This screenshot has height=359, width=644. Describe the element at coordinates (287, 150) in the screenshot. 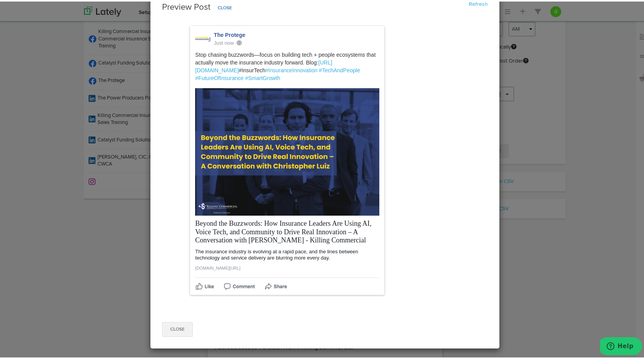

I see `img: 1-5.png` at that location.